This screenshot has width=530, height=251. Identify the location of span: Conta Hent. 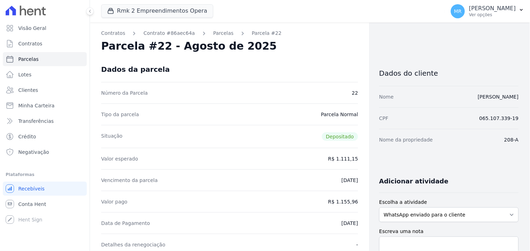
(32, 204).